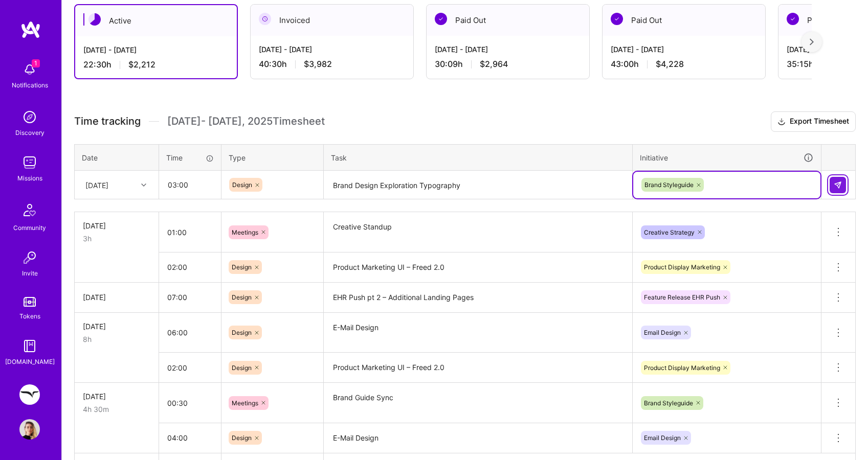 This screenshot has width=868, height=460. What do you see at coordinates (494, 64) in the screenshot?
I see `span: $2,964` at bounding box center [494, 64].